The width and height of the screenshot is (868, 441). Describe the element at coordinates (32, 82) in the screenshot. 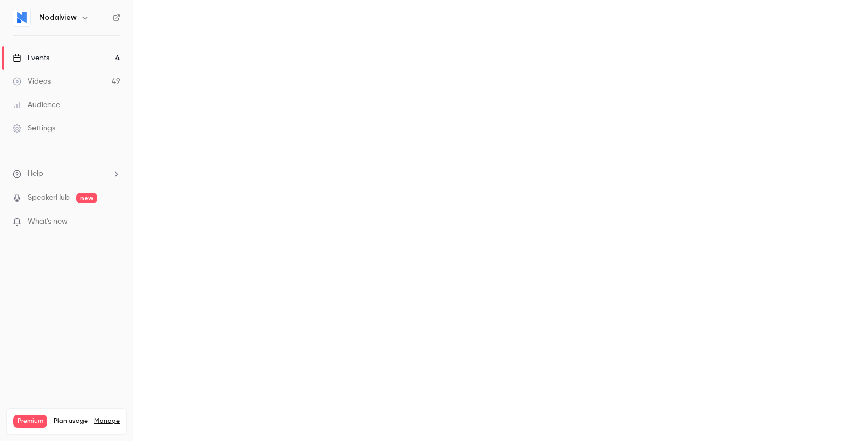

I see `div: Videos` at that location.